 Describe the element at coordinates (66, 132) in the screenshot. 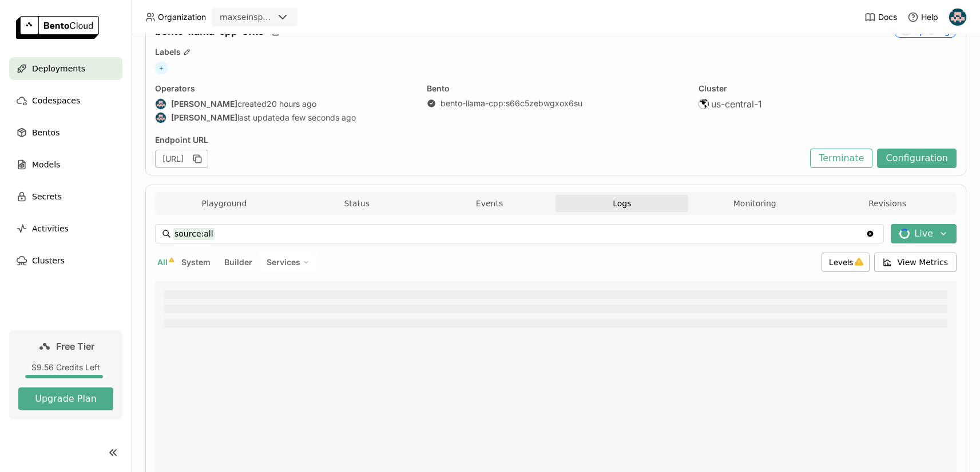

I see `a: Bentos` at that location.